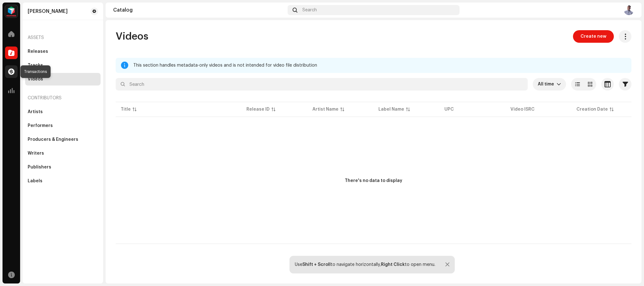 This screenshot has height=286, width=644. I want to click on div: There's no data to display, so click(373, 181).